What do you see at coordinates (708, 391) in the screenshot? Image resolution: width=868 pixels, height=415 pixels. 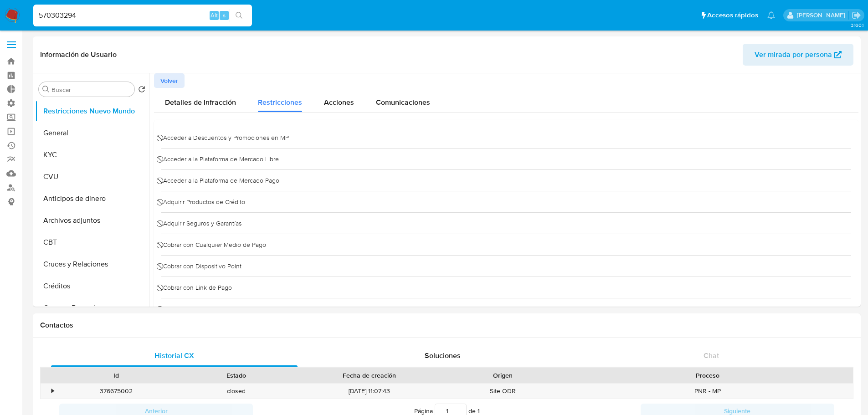 I see `div: PNR - MP` at bounding box center [708, 391].